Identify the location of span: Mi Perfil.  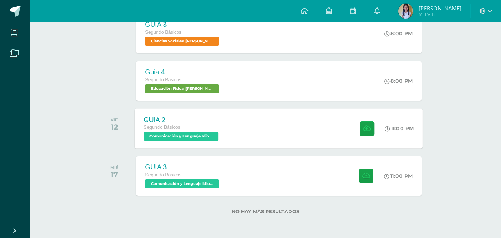
(440, 14).